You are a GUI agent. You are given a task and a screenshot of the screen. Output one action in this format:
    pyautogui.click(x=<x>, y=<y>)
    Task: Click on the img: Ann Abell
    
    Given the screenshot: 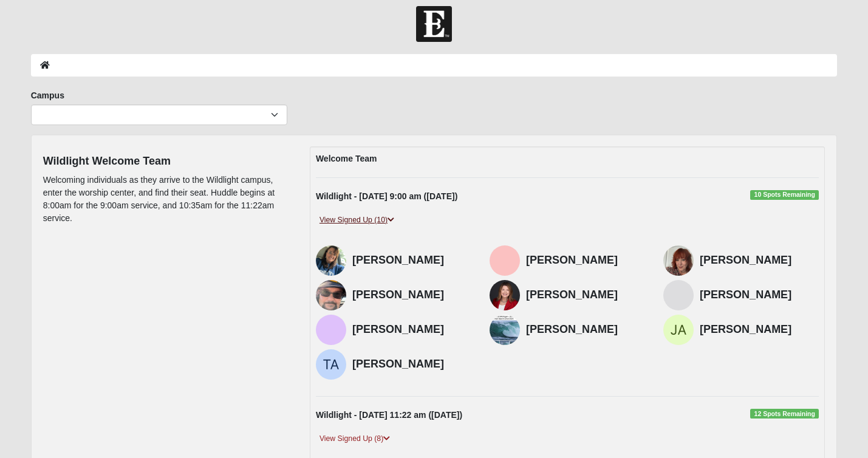 What is the action you would take?
    pyautogui.click(x=505, y=260)
    